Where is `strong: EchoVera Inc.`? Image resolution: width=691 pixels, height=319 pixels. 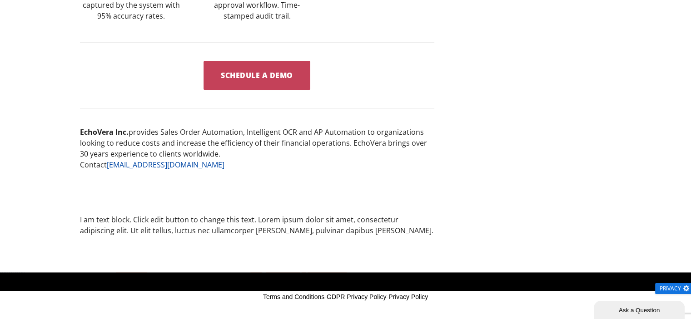 strong: EchoVera Inc. is located at coordinates (104, 132).